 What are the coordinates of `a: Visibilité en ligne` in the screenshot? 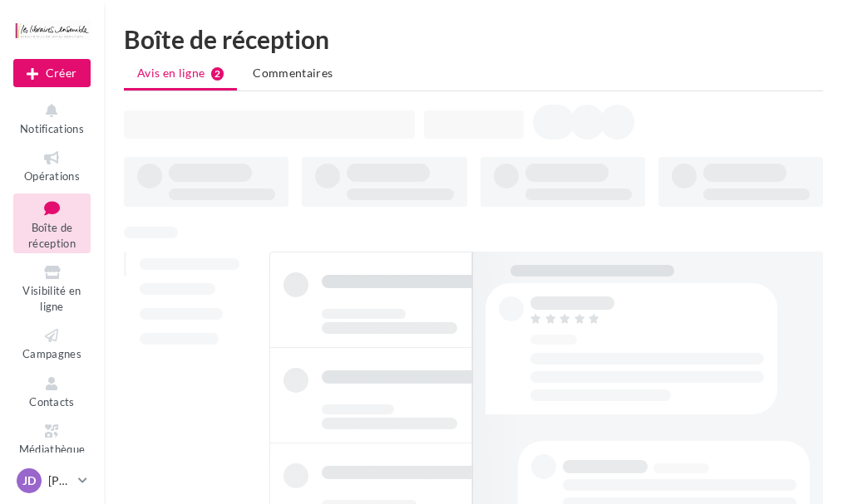 It's located at (51, 289).